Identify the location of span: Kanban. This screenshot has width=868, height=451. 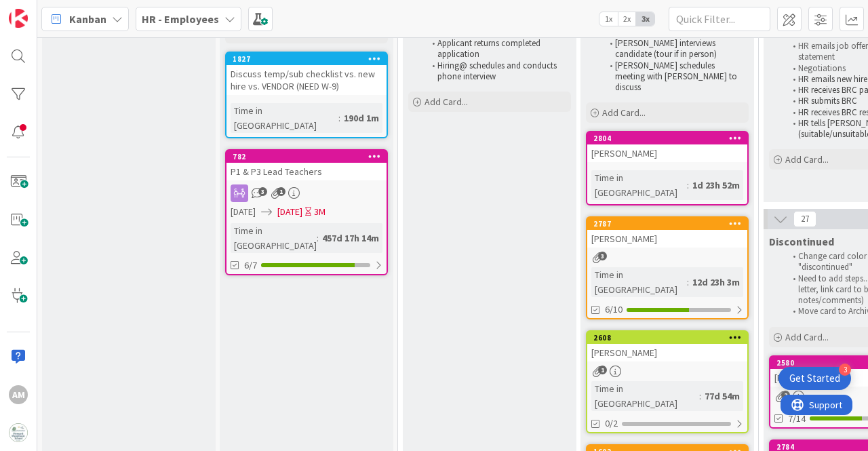
(88, 19).